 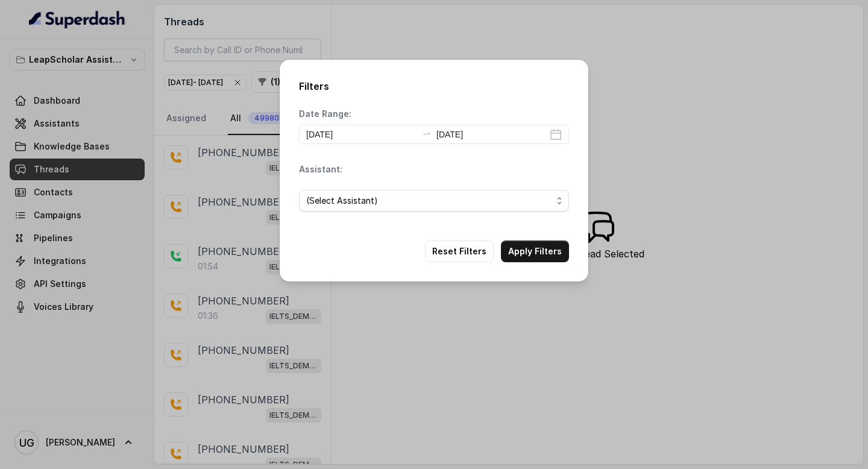 I want to click on p: Assistant:, so click(x=321, y=169).